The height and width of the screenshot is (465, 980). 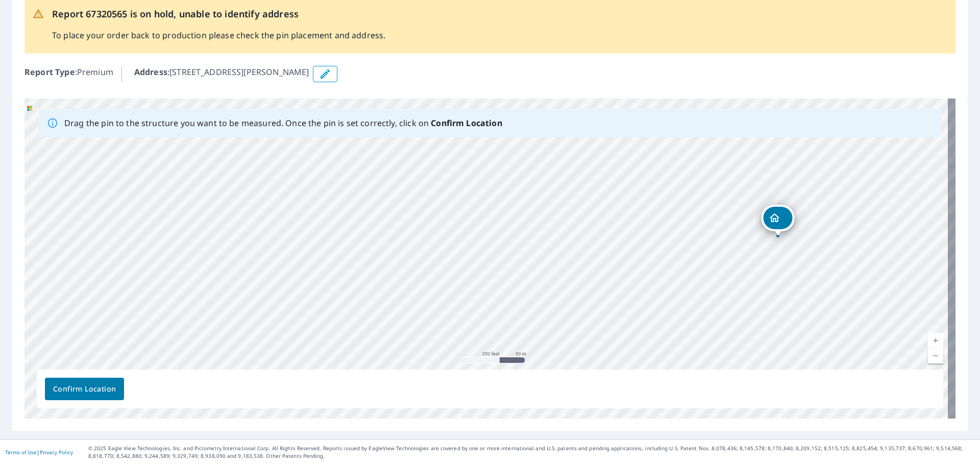 I want to click on b: Address, so click(x=151, y=72).